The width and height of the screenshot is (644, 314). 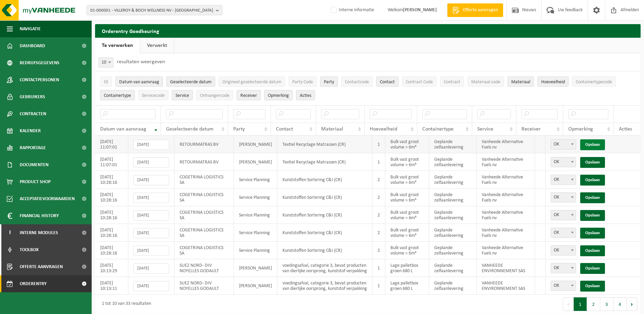 I want to click on span: Orderentry Goedkeuring, so click(x=48, y=284).